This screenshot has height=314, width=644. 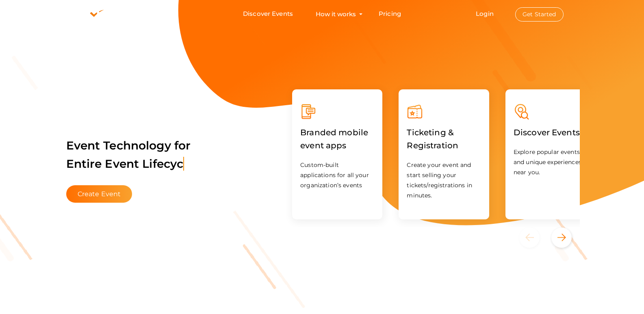 I want to click on button: Create Event, so click(x=99, y=194).